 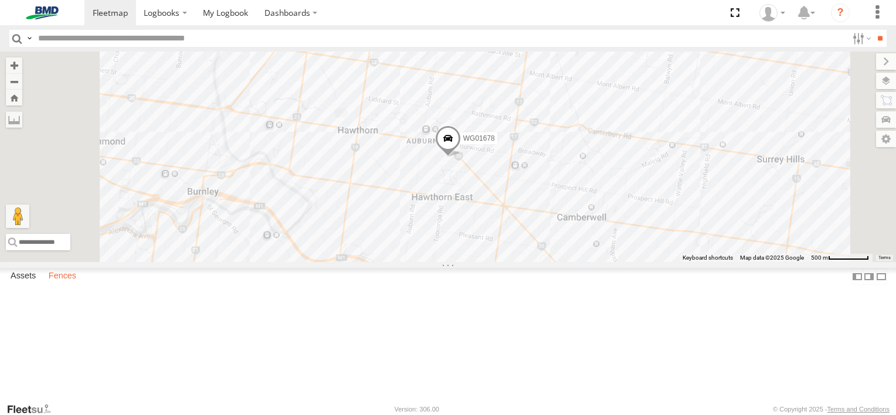 I want to click on label: Fences, so click(x=62, y=277).